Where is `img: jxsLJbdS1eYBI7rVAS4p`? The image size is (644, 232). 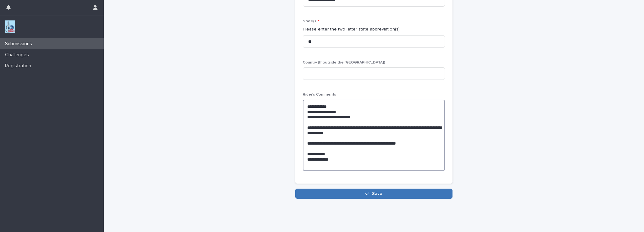 img: jxsLJbdS1eYBI7rVAS4p is located at coordinates (10, 27).